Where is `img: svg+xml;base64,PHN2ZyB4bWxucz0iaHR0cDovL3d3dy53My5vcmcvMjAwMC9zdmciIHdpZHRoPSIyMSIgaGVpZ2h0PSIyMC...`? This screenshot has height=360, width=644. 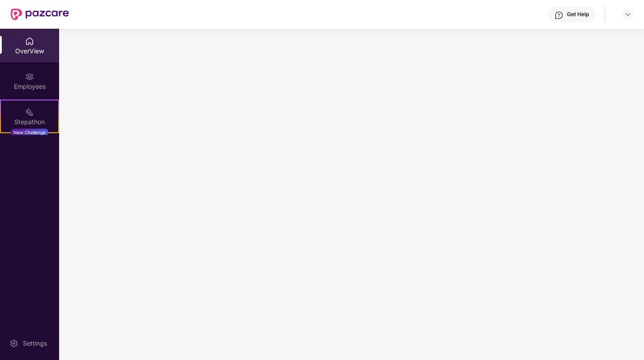 img: svg+xml;base64,PHN2ZyB4bWxucz0iaHR0cDovL3d3dy53My5vcmcvMjAwMC9zdmciIHdpZHRoPSIyMSIgaGVpZ2h0PSIyMC... is located at coordinates (30, 112).